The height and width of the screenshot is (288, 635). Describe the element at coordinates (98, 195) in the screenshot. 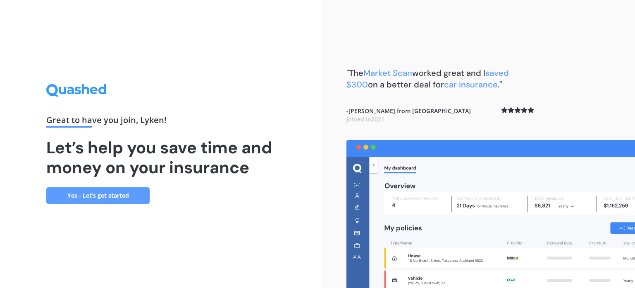

I see `a: Yes - Let’s get started` at that location.